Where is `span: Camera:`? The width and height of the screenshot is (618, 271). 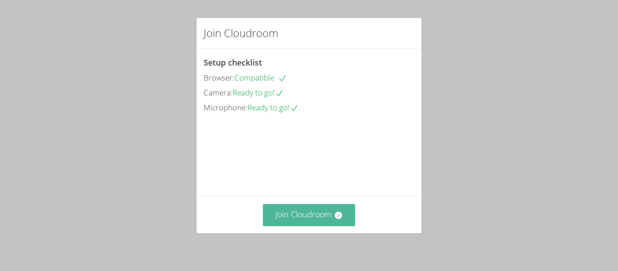 span: Camera: is located at coordinates (218, 92).